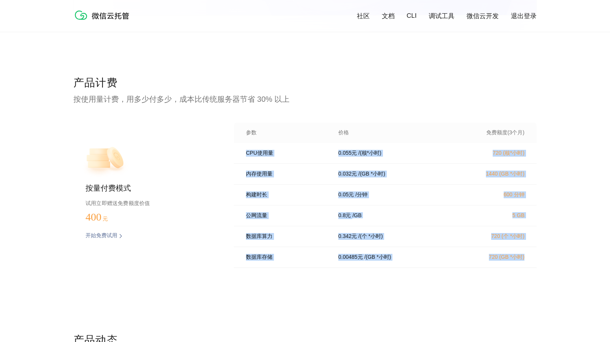 The height and width of the screenshot is (342, 610). I want to click on p: 0.00485 元, so click(350, 257).